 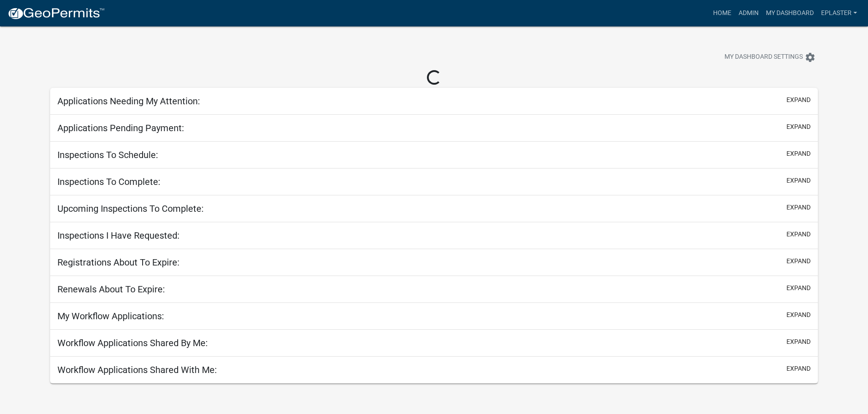 I want to click on h5: Applications Needing My Attention:, so click(x=128, y=101).